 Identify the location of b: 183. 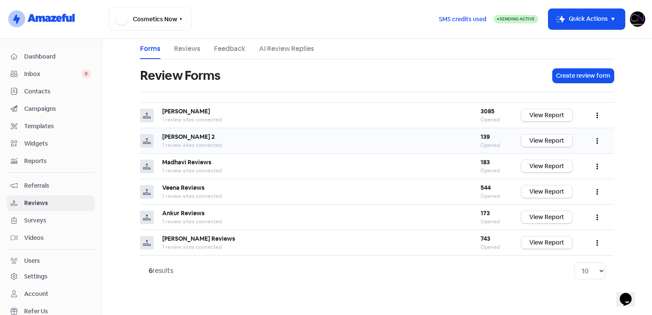
(485, 162).